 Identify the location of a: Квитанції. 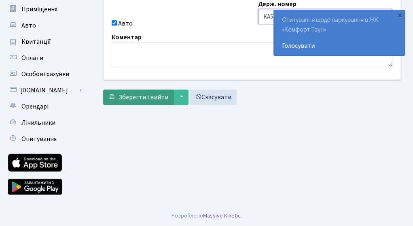
(45, 42).